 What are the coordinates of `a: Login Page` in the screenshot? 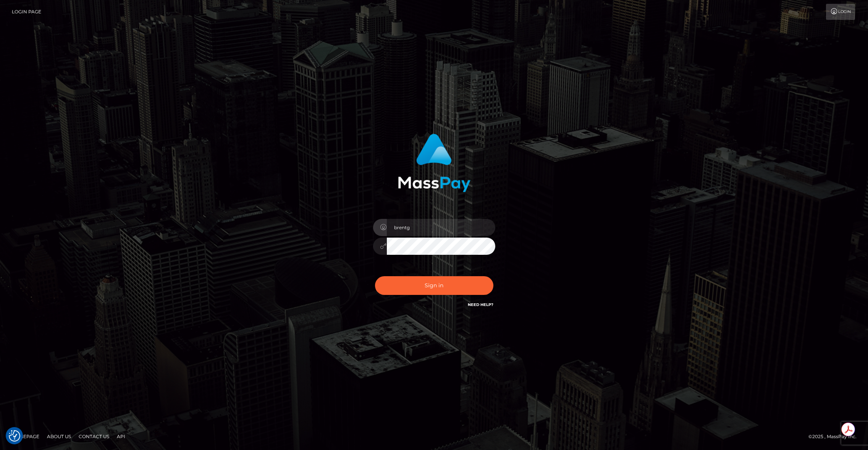 It's located at (26, 12).